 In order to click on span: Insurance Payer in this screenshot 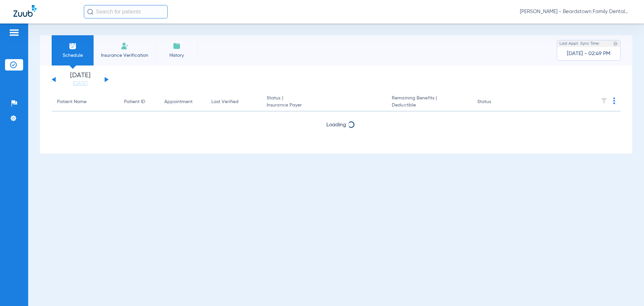, I will do `click(323, 105)`.